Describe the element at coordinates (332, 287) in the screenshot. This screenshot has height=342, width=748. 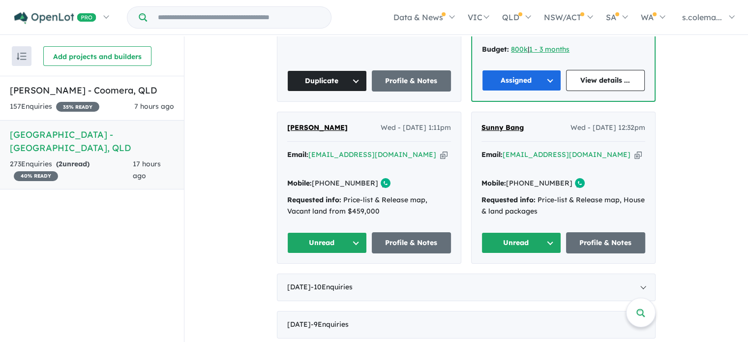
I see `span: - 10 Enquir ies` at that location.